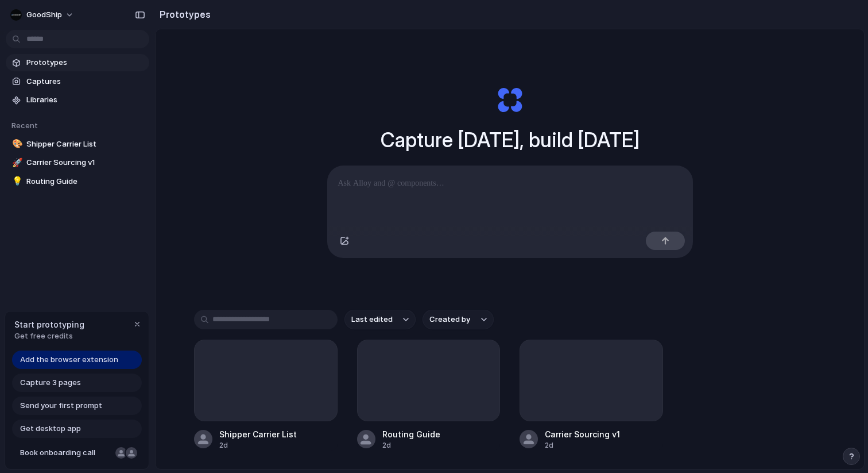  I want to click on span: Add the browser extension, so click(69, 360).